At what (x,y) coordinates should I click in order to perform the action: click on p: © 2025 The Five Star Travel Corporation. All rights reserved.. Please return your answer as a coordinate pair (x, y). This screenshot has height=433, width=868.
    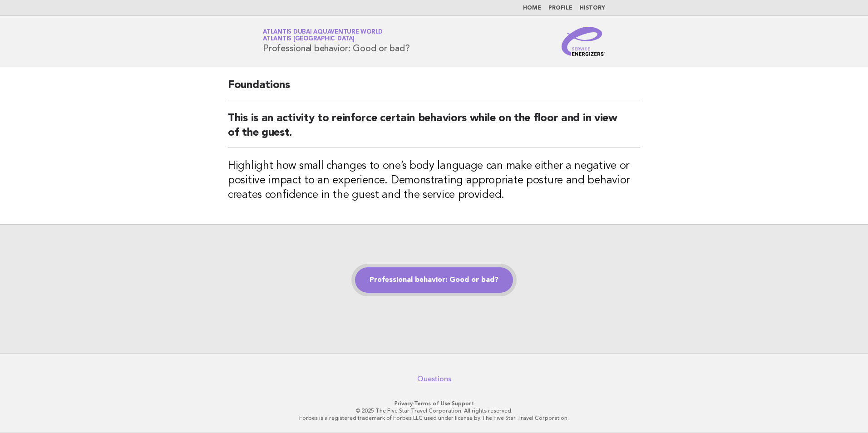
    Looking at the image, I should click on (434, 411).